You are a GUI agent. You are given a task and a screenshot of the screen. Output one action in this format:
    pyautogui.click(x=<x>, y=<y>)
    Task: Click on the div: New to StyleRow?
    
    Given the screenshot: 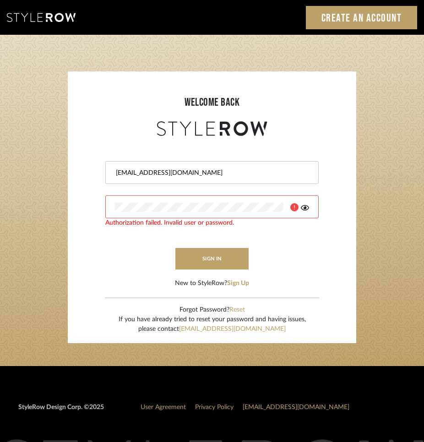 What is the action you would take?
    pyautogui.click(x=212, y=283)
    